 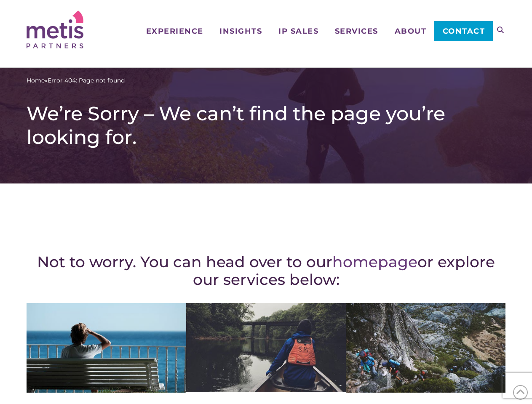 I want to click on h1: We’re Sorry – We can’t find the page you’re looking for., so click(x=266, y=125).